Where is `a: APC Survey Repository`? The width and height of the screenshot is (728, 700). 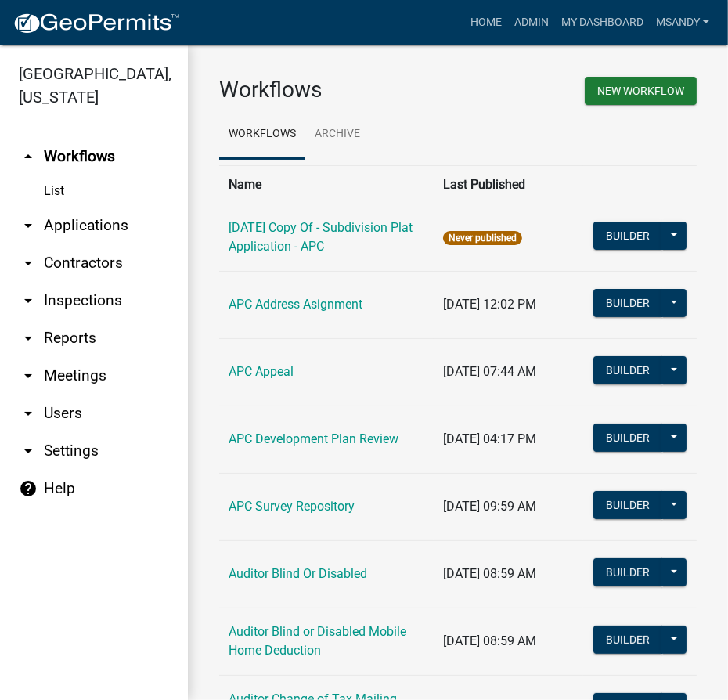
a: APC Survey Repository is located at coordinates (292, 506).